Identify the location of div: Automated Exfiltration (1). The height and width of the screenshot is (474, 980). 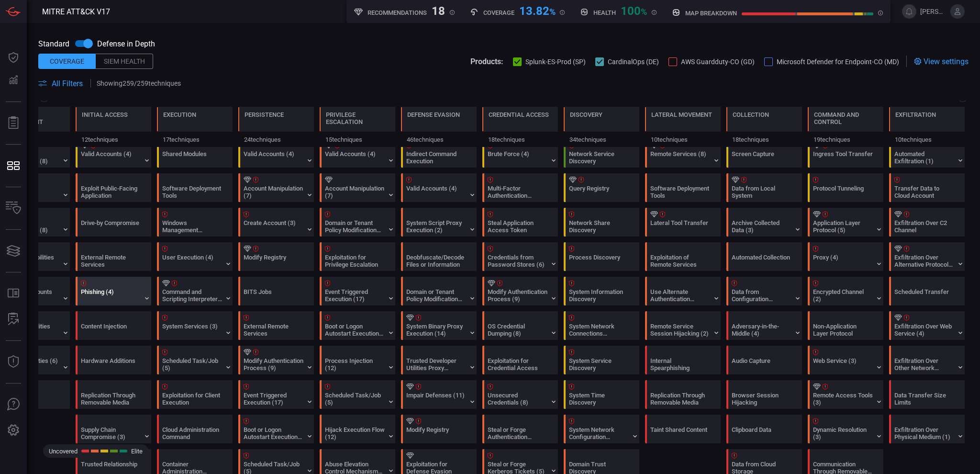
(924, 158).